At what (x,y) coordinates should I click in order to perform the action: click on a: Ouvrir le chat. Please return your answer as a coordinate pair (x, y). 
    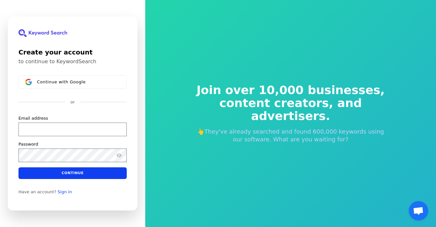
    Looking at the image, I should click on (418, 210).